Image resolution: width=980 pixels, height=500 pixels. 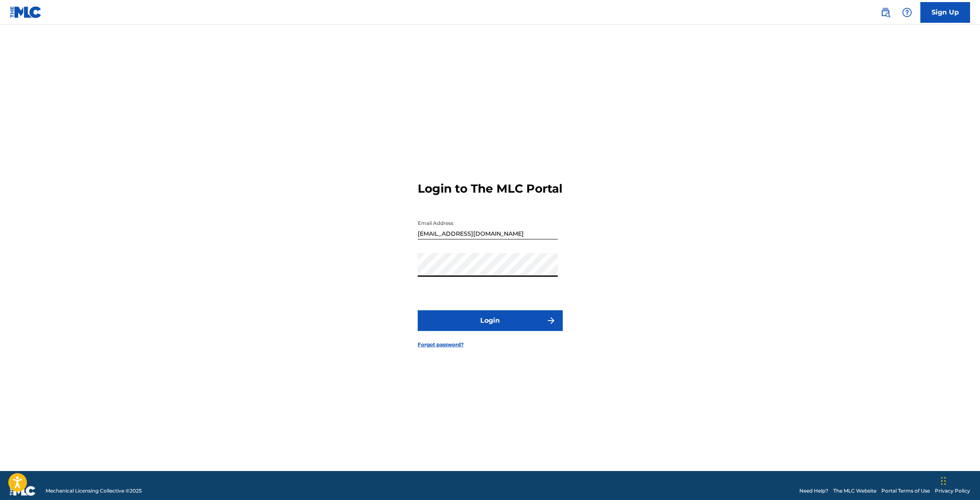 I want to click on a: Public Search, so click(x=886, y=12).